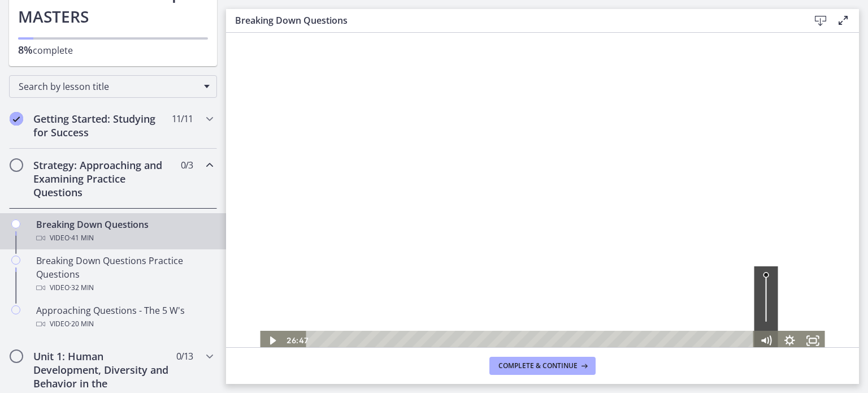 The height and width of the screenshot is (393, 868). What do you see at coordinates (81, 287) in the screenshot?
I see `span: · 32 min` at bounding box center [81, 287].